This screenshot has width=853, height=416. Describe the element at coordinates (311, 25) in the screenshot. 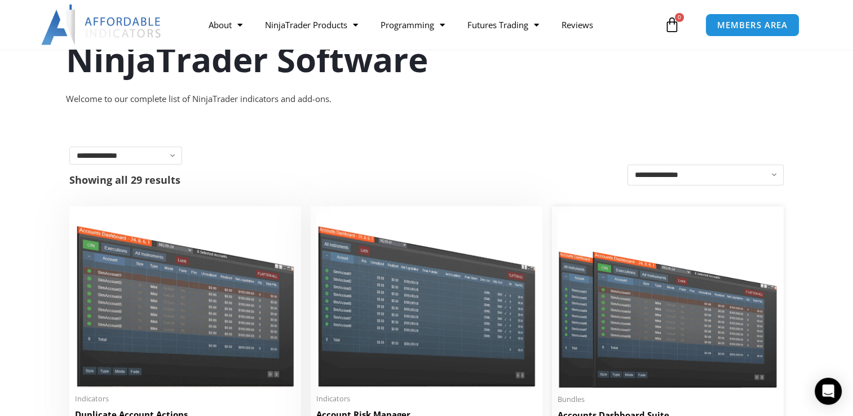

I see `a: NinjaTrader Products` at that location.